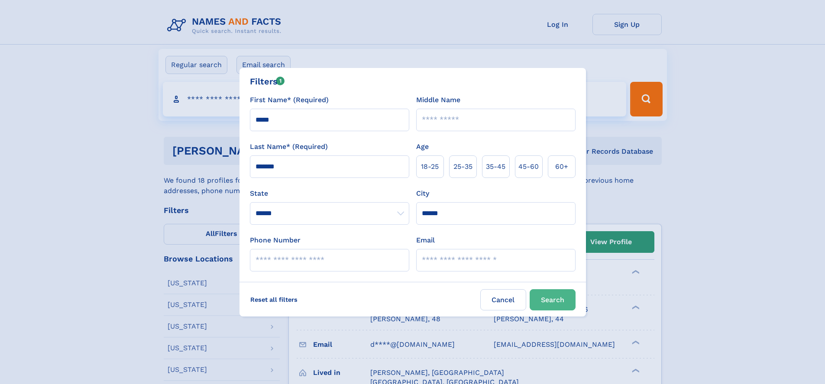  Describe the element at coordinates (275, 240) in the screenshot. I see `label: Phone Number` at that location.